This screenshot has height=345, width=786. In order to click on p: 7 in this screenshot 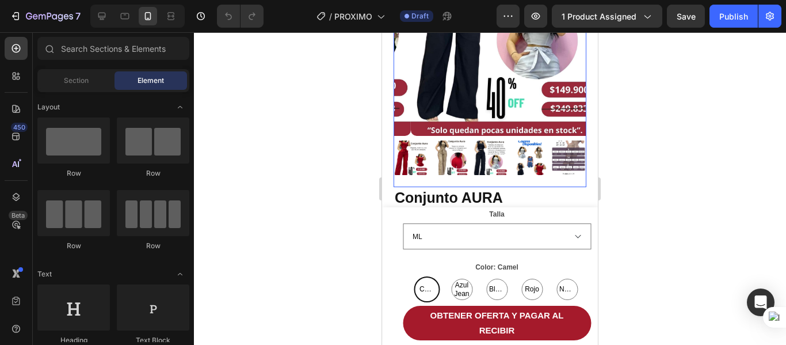, I will do `click(78, 16)`.